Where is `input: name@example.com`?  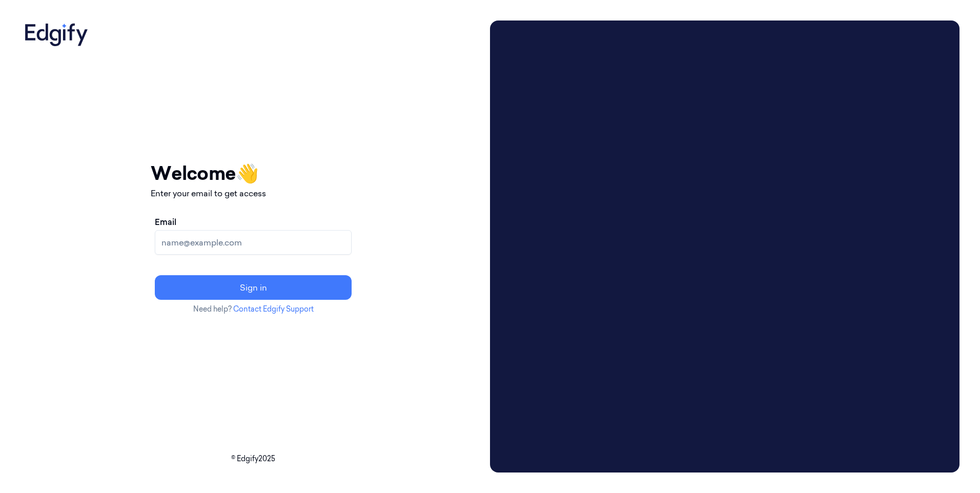 input: name@example.com is located at coordinates (253, 243).